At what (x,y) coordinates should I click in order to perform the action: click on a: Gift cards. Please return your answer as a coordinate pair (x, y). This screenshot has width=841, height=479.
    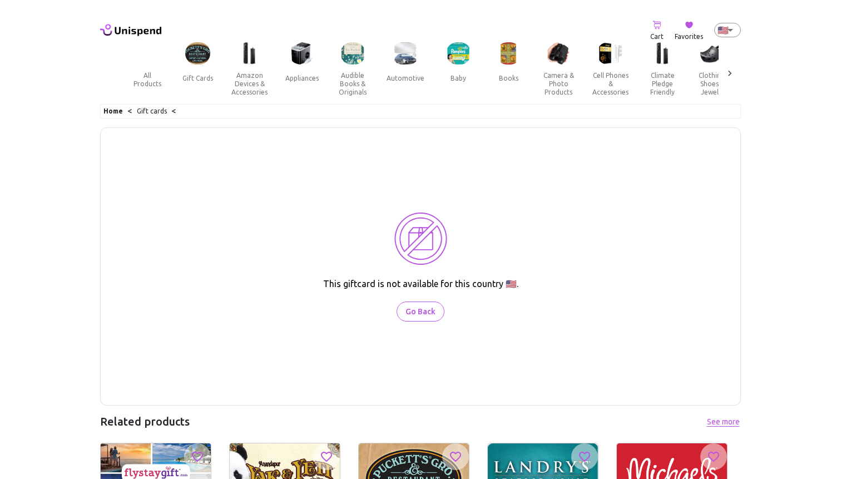
    Looking at the image, I should click on (152, 111).